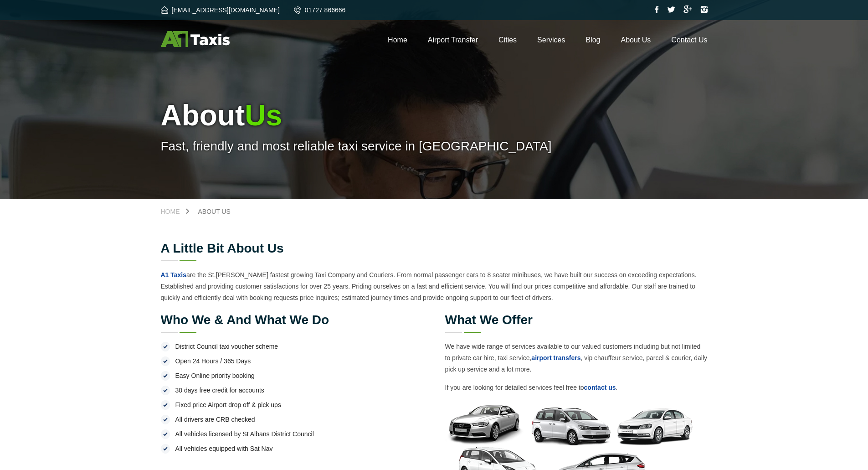 This screenshot has width=868, height=470. I want to click on p: We have wide range of services available to our valued customers including but not limited to pri..., so click(576, 357).